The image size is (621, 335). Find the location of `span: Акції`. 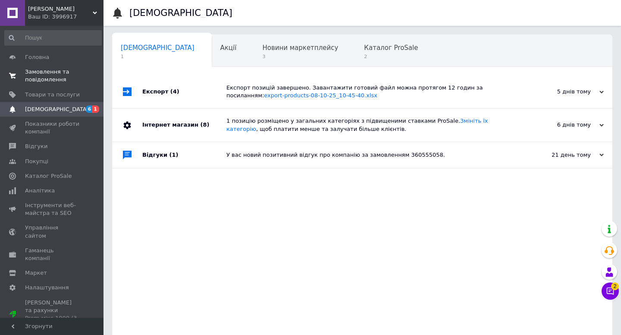

span: Акції is located at coordinates (229, 48).